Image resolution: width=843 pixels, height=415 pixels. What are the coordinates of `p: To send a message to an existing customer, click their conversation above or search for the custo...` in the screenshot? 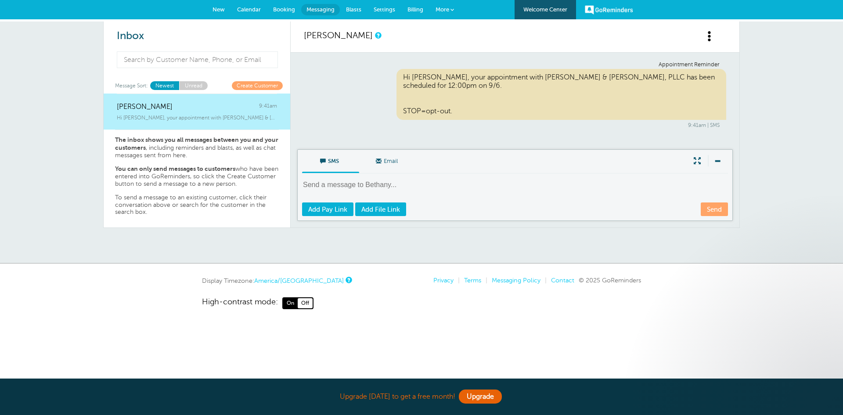 It's located at (197, 205).